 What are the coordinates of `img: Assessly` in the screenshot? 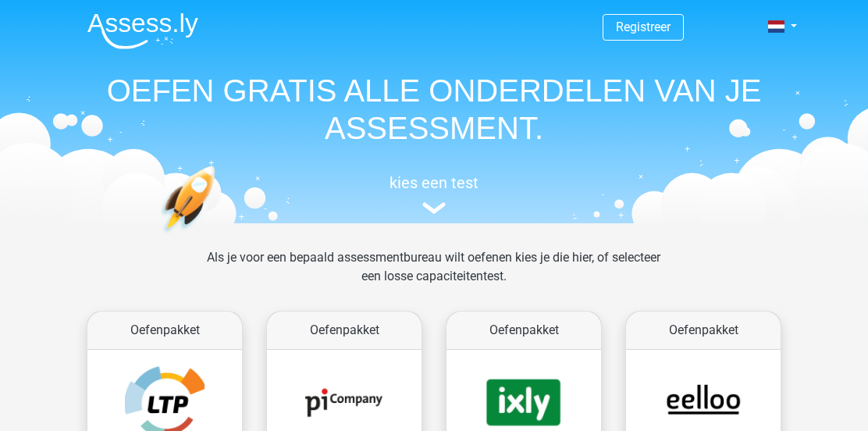 It's located at (143, 30).